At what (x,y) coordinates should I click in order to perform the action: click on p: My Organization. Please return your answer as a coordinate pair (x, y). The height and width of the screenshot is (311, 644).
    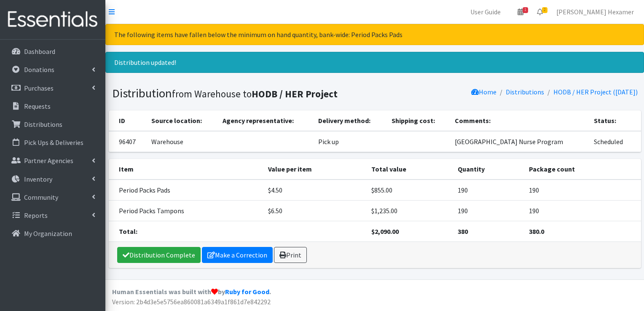
    Looking at the image, I should click on (48, 234).